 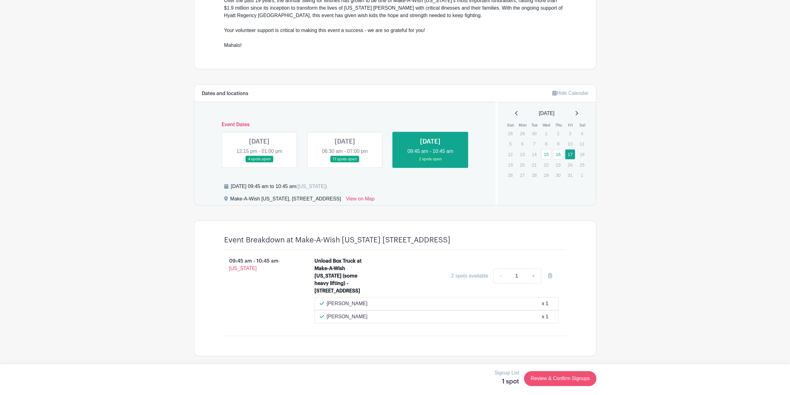 I want to click on p: 11, so click(x=582, y=143).